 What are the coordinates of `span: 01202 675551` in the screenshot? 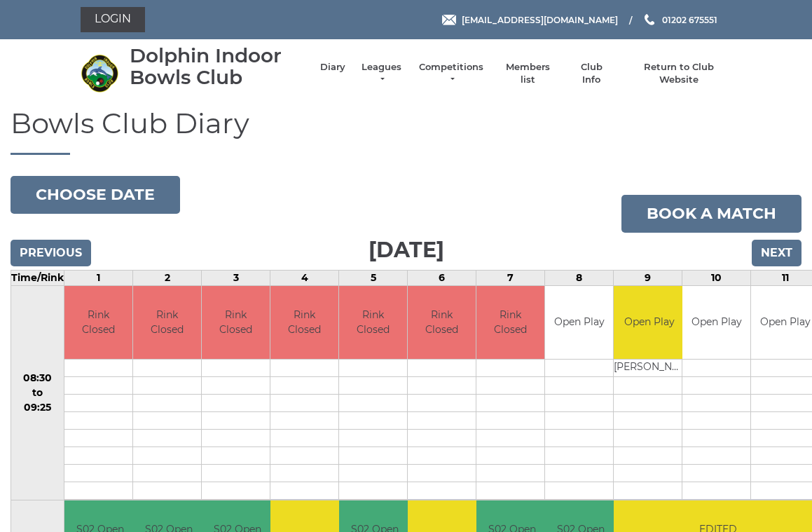 It's located at (690, 19).